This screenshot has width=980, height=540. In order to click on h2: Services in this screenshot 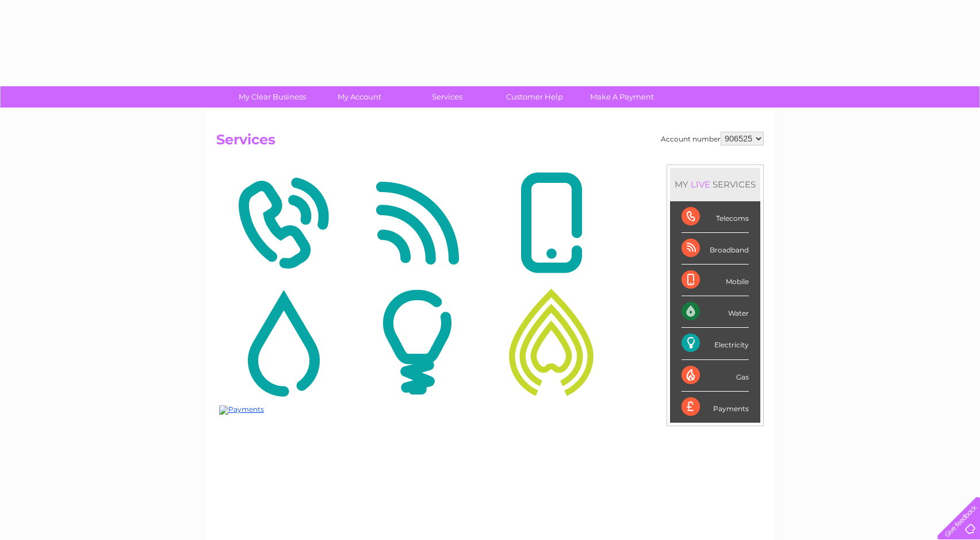, I will do `click(490, 143)`.